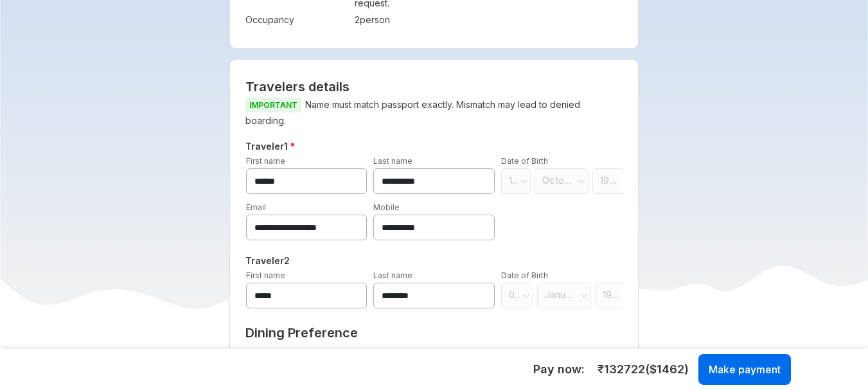 The height and width of the screenshot is (390, 868). Describe the element at coordinates (434, 146) in the screenshot. I see `h5: Traveler 1` at that location.